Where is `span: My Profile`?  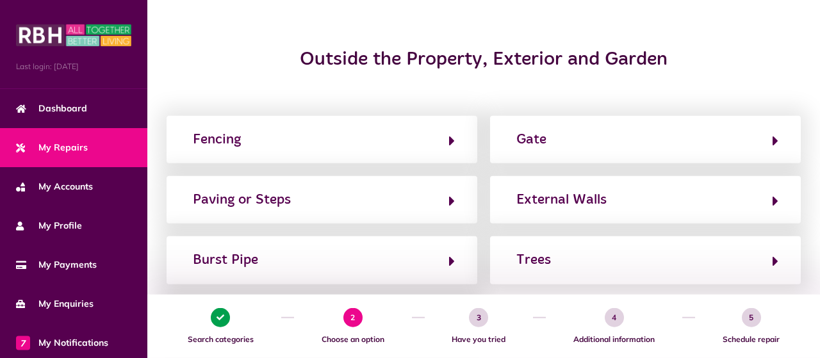
span: My Profile is located at coordinates (49, 226).